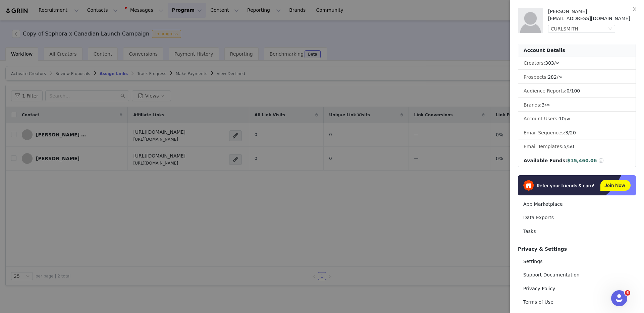 This screenshot has height=313, width=644. Describe the element at coordinates (577, 63) in the screenshot. I see `li: Creators:` at that location.